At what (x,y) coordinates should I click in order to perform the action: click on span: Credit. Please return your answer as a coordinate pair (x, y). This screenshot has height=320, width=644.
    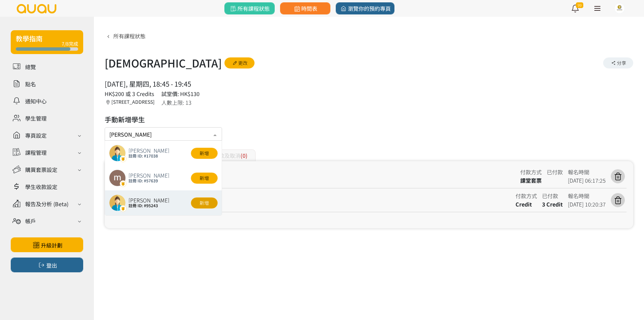
    Looking at the image, I should click on (523, 204).